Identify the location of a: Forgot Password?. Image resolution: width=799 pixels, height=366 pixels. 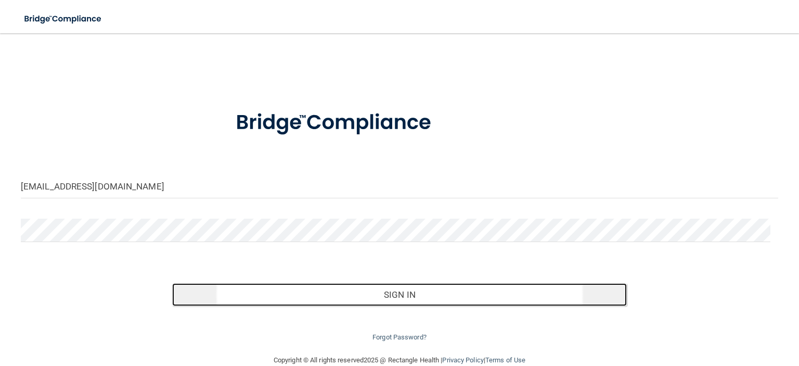
(400, 337).